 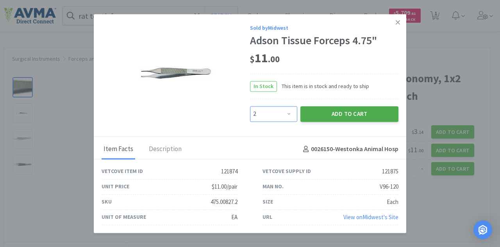 I want to click on div: Unit of Measure, so click(x=124, y=217).